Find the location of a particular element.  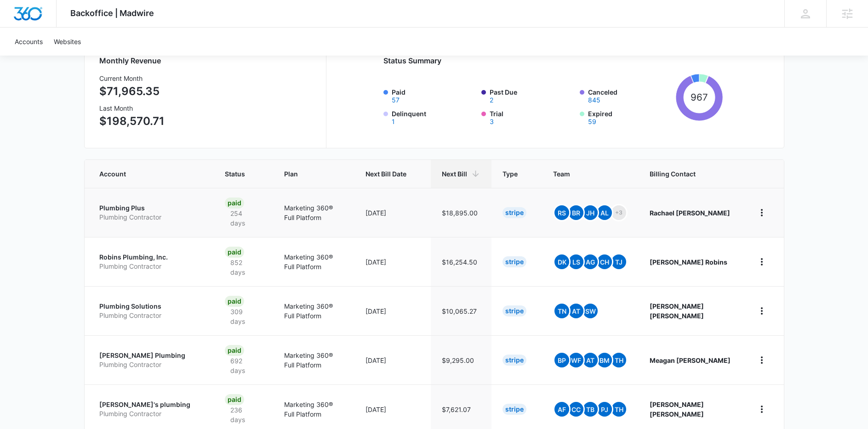

a: Plumbing SolutionsPlumbing Contractor is located at coordinates (151, 310).